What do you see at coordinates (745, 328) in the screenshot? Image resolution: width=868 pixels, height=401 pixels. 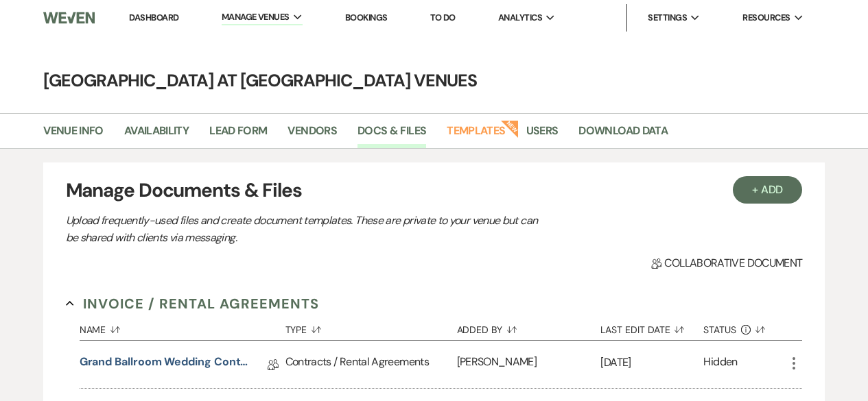 I see `button: Status` at bounding box center [745, 328].